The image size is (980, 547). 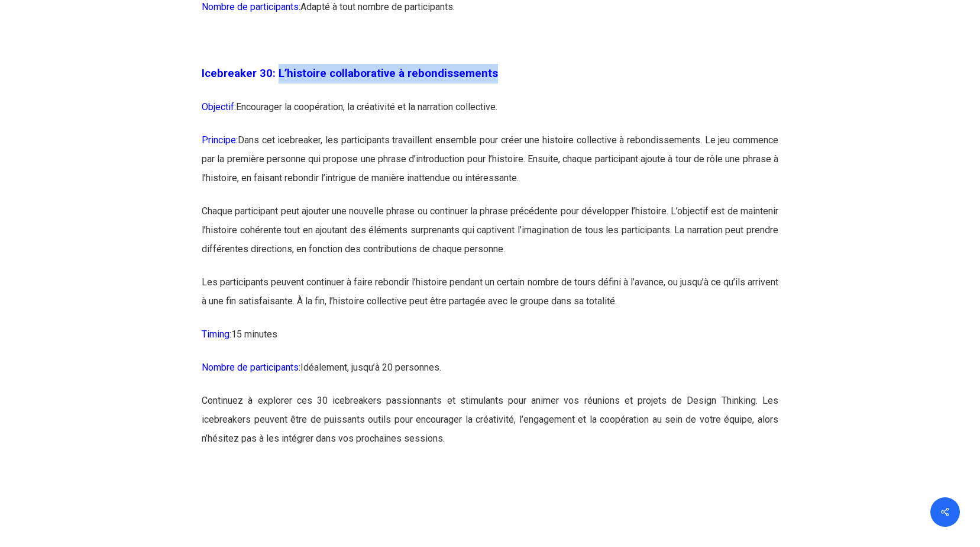 What do you see at coordinates (490, 341) in the screenshot?
I see `p: 15 minutes` at bounding box center [490, 341].